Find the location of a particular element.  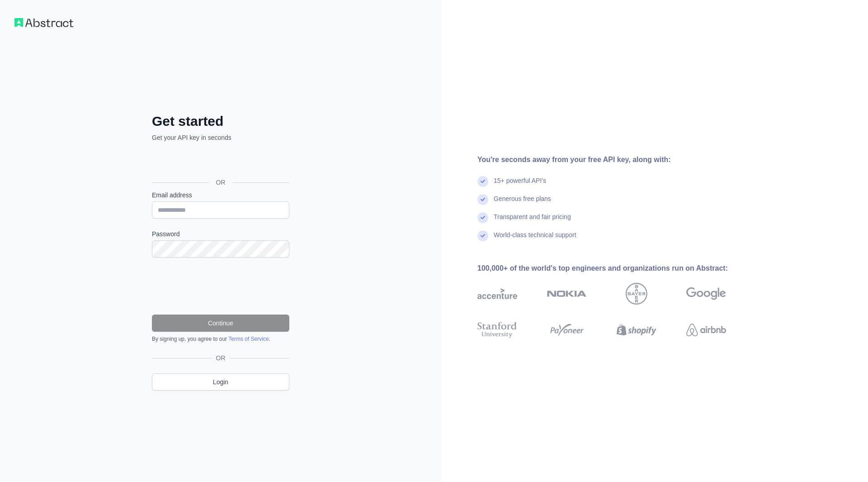

img: google is located at coordinates (706, 294).